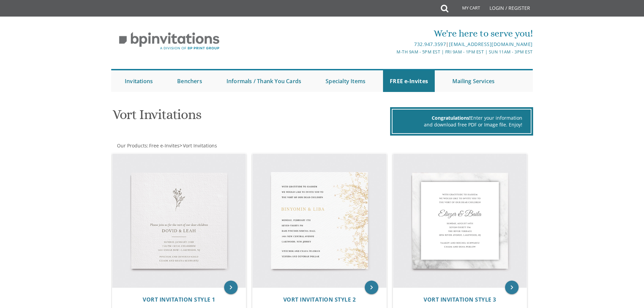  I want to click on a: Specialty Items, so click(345, 82).